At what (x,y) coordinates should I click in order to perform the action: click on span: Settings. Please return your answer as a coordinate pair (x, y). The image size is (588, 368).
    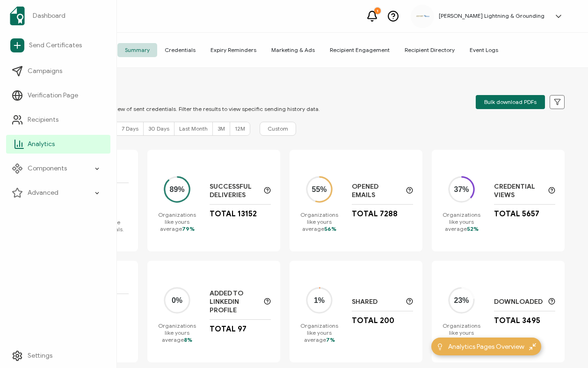
    Looking at the image, I should click on (40, 356).